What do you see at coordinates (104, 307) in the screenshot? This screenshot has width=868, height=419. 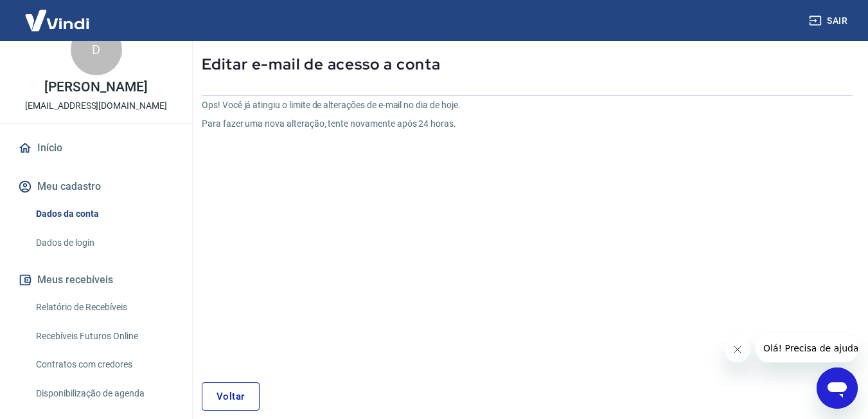 I see `a: Relatório de Recebíveis` at bounding box center [104, 307].